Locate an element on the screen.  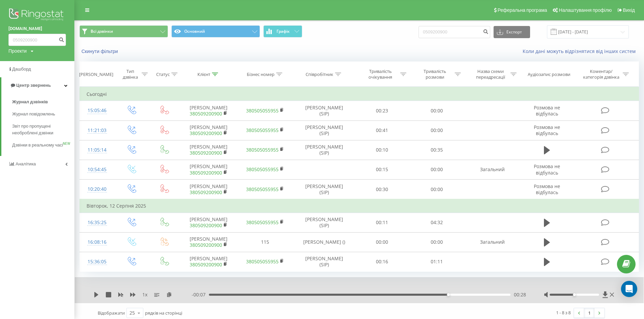
div: 16:35:25 is located at coordinates (97, 222).